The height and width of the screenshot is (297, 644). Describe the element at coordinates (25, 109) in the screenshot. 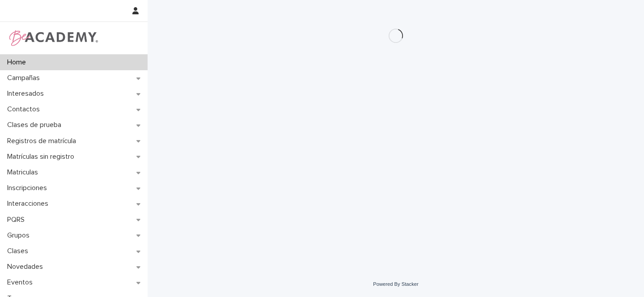

I see `p: Contactos` at that location.